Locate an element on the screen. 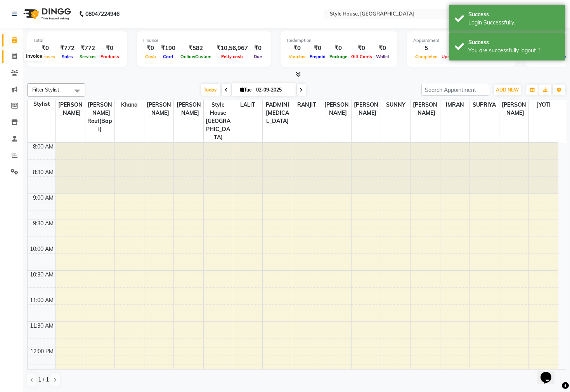 This screenshot has height=392, width=570. span: Upcoming is located at coordinates (452, 57).